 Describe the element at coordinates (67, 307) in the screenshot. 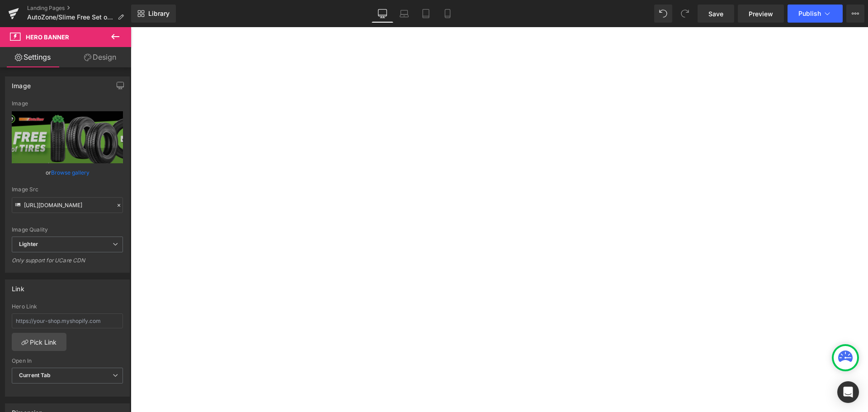

I see `div: Hero Link` at that location.